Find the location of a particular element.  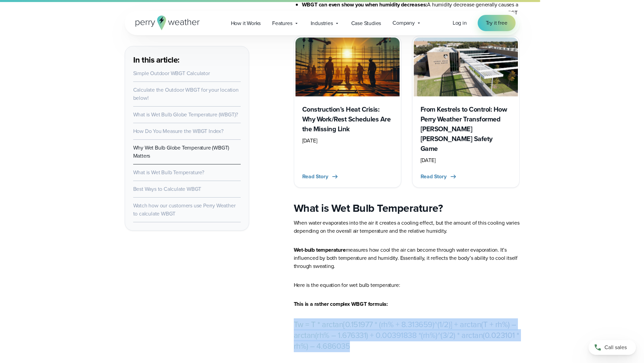

a: Simple Outdoor WBGT Calculator is located at coordinates (171, 73).